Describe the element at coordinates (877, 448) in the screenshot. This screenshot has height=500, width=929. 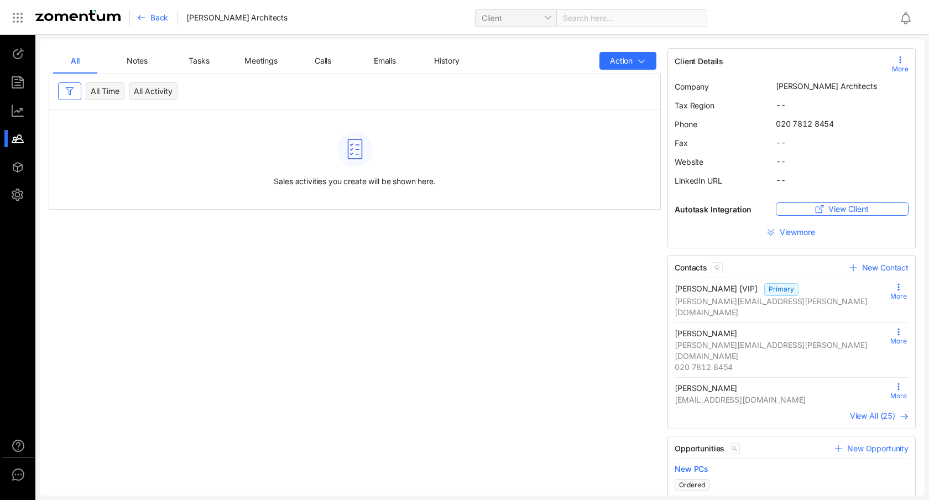
I see `span: New Opportunity` at that location.